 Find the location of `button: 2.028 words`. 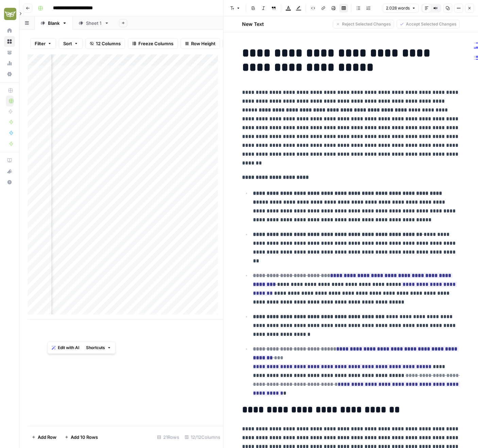

button: 2.028 words is located at coordinates (401, 8).